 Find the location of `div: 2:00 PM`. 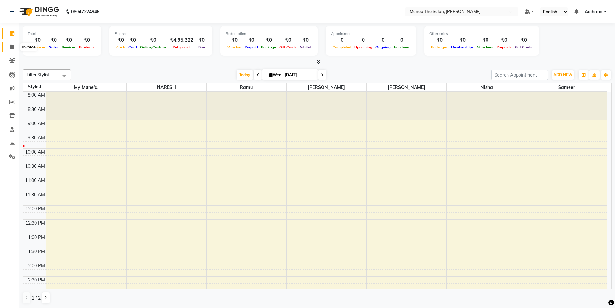

div: 2:00 PM is located at coordinates (36, 265).